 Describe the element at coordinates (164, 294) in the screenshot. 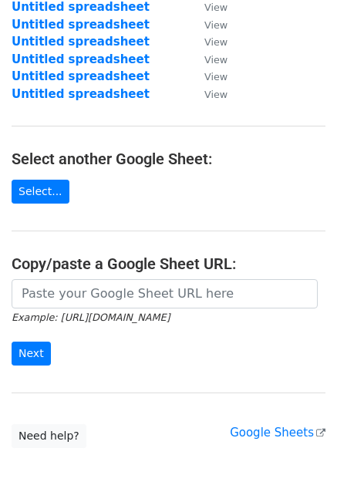

I see `input: Paste your Google Sheet URL here` at that location.